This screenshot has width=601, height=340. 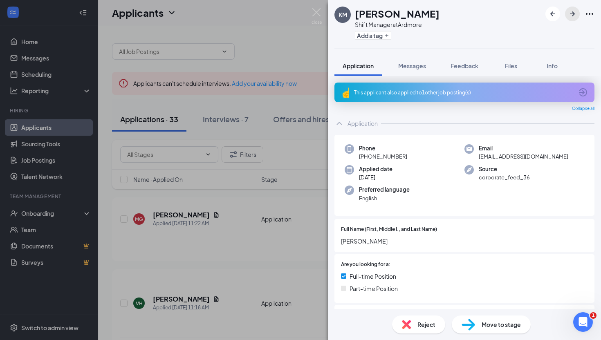 I want to click on span: Move to stage, so click(x=501, y=325).